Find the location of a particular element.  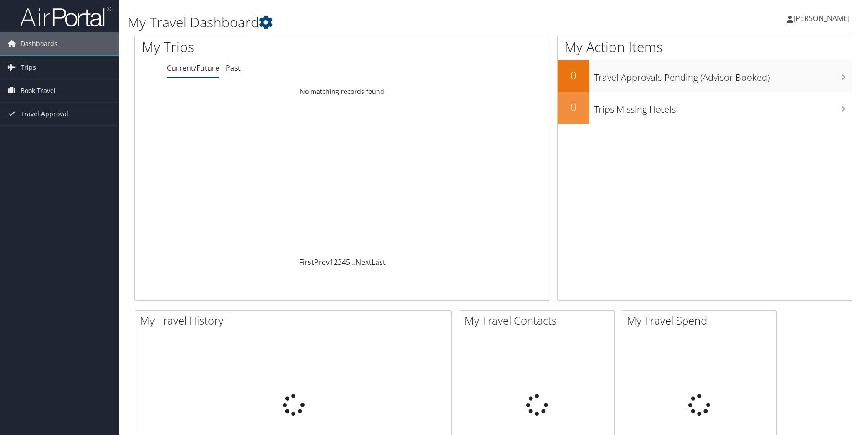

a: Current/Future is located at coordinates (192, 68).